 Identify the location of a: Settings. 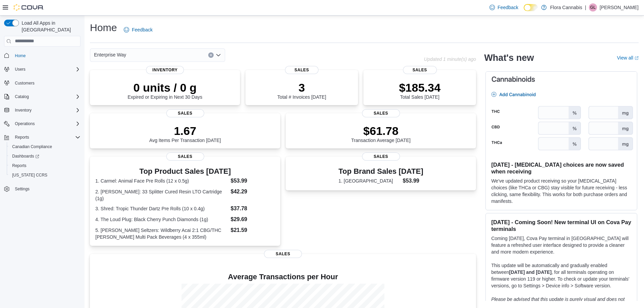
(22, 189).